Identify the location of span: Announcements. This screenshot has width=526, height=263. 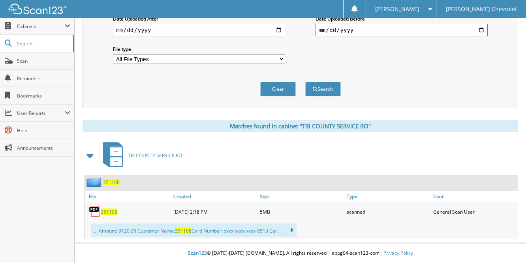
(43, 148).